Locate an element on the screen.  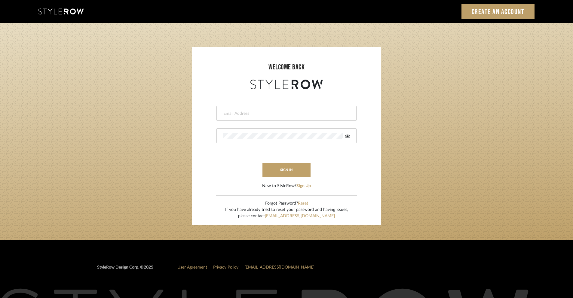
div: New to StyleRow? is located at coordinates (286, 186).